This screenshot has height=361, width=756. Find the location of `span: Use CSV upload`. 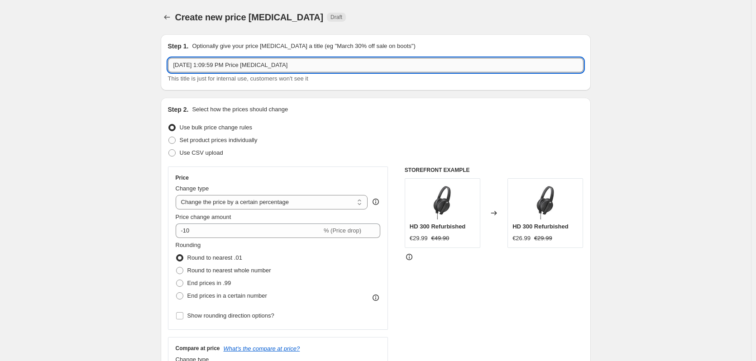

span: Use CSV upload is located at coordinates (201, 153).